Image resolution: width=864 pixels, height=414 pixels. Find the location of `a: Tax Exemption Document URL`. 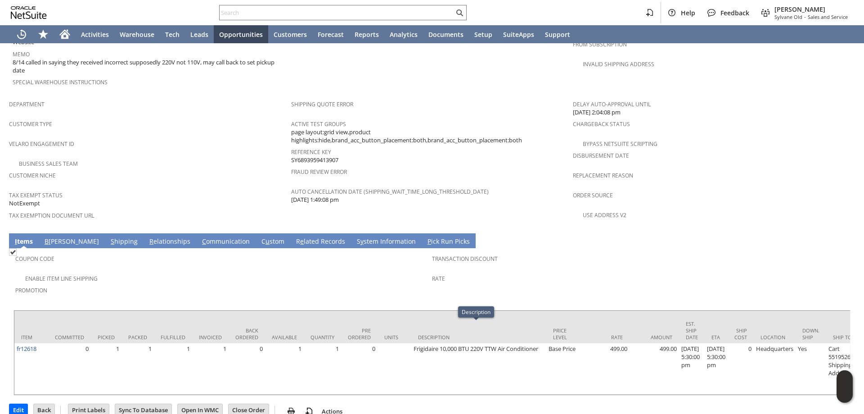

a: Tax Exemption Document URL is located at coordinates (51, 215).